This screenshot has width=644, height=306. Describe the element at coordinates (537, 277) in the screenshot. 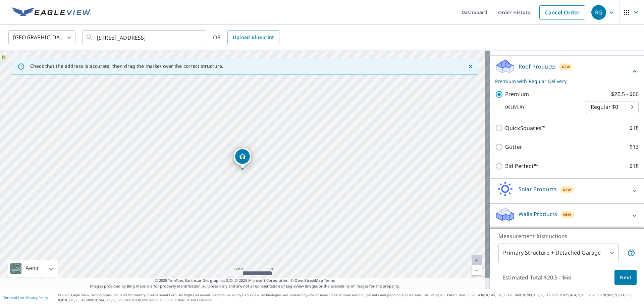

I see `p: Estimated Total: $20.5 - $66` at that location.